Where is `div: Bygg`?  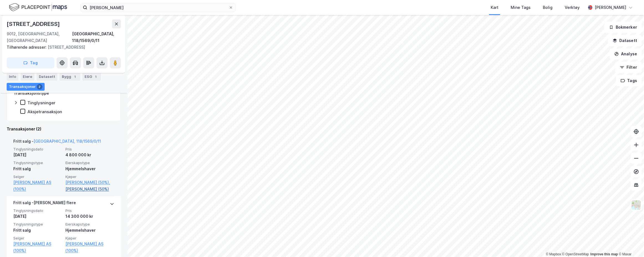 div: Bygg is located at coordinates (70, 77).